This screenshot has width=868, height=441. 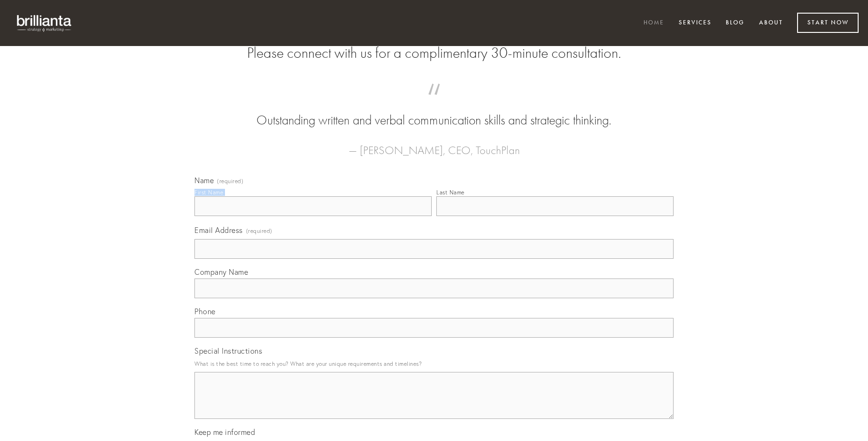 I want to click on blockquote: Outstanding written and verbal communication skills and strategic thinking., so click(x=434, y=111).